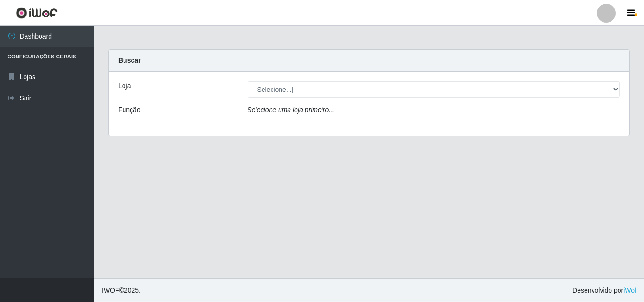 The height and width of the screenshot is (302, 644). What do you see at coordinates (125, 85) in the screenshot?
I see `label: Loja` at bounding box center [125, 85].